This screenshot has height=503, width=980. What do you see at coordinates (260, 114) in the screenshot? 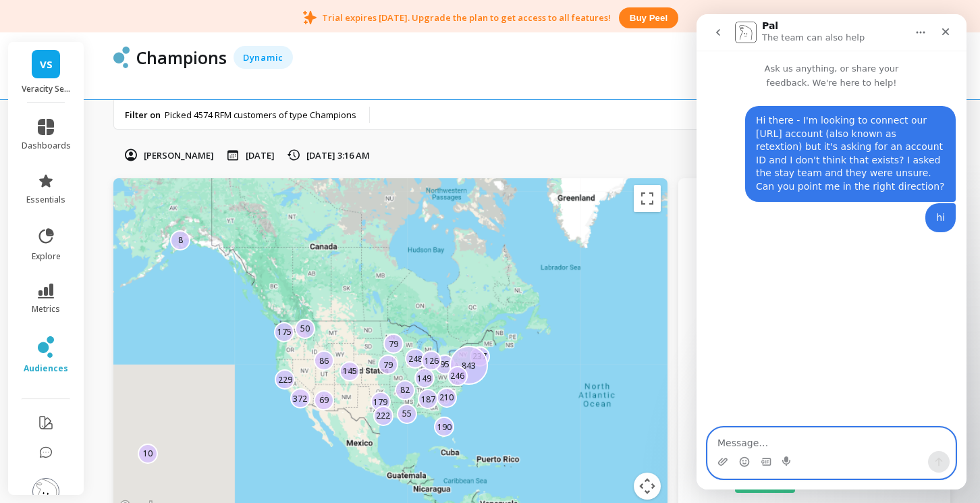
I see `span: Picked 4574 RFM customers of type Champions` at bounding box center [260, 114].